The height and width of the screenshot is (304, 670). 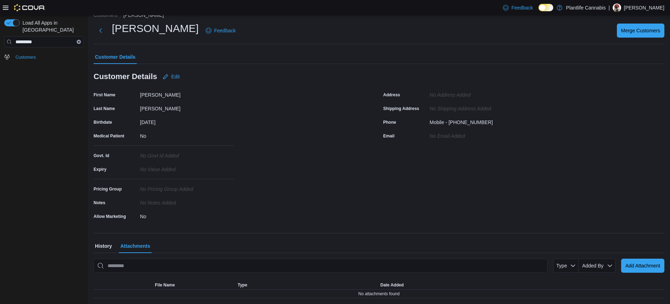 I want to click on img: Cova, so click(x=30, y=8).